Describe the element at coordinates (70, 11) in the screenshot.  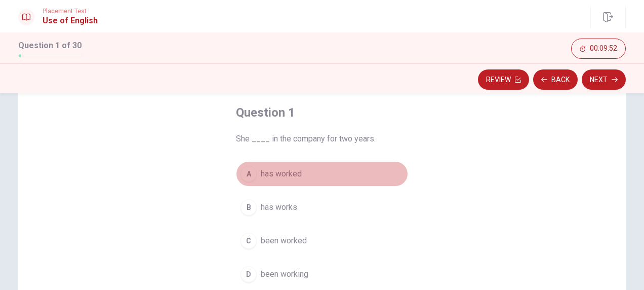
I see `span: Placement Test` at that location.